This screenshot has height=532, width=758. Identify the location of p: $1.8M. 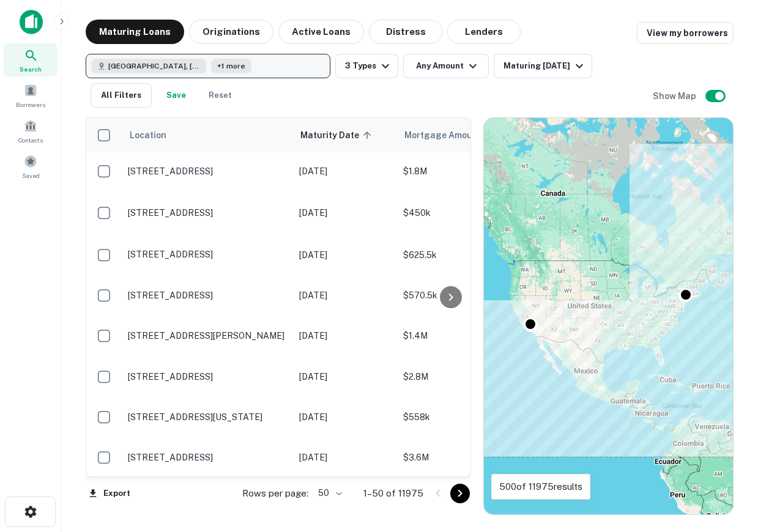
(464, 171).